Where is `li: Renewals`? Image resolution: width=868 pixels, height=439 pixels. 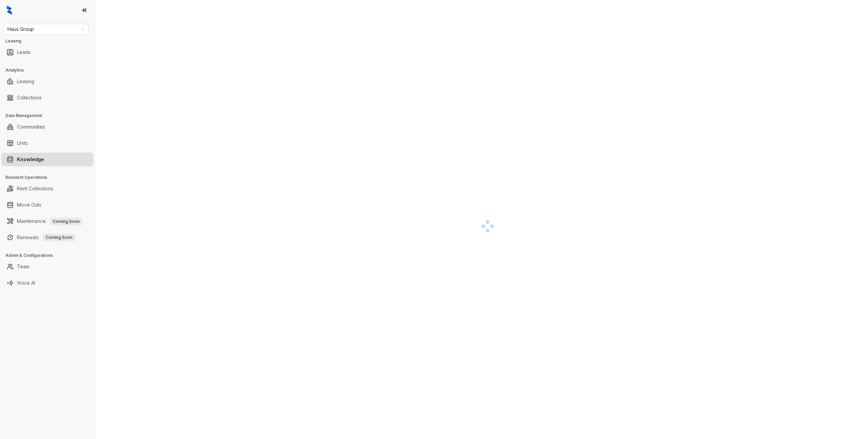
li: Renewals is located at coordinates (47, 238).